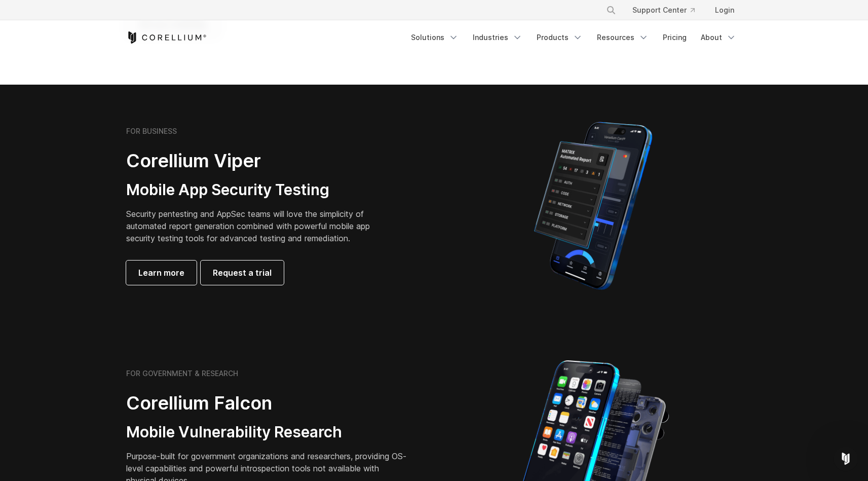 The image size is (868, 481). I want to click on h6: FOR BUSINESS, so click(152, 132).